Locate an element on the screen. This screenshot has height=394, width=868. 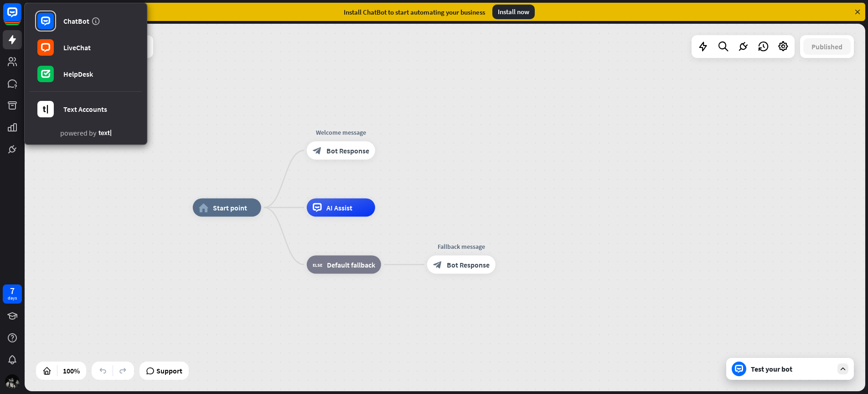
span: Support is located at coordinates (169, 370).